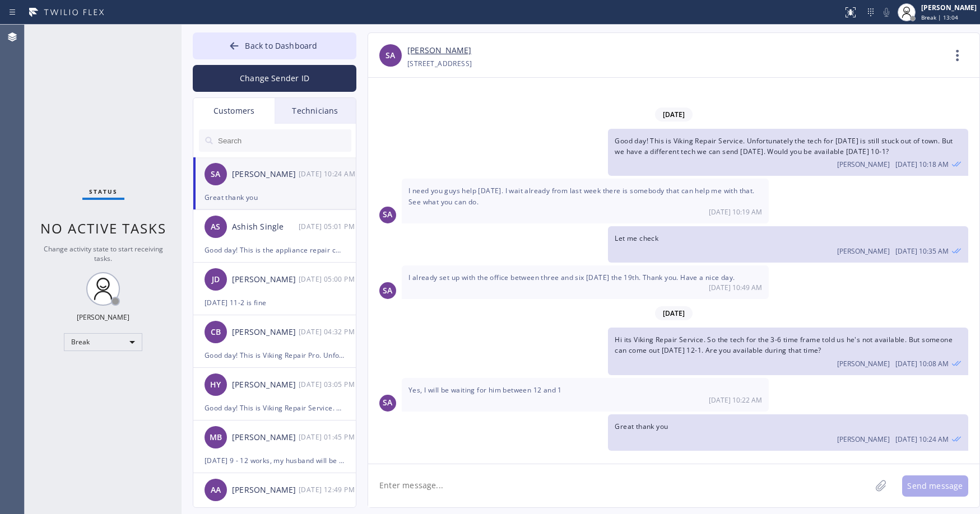 The image size is (980, 514). I want to click on div: Technicians, so click(315, 111).